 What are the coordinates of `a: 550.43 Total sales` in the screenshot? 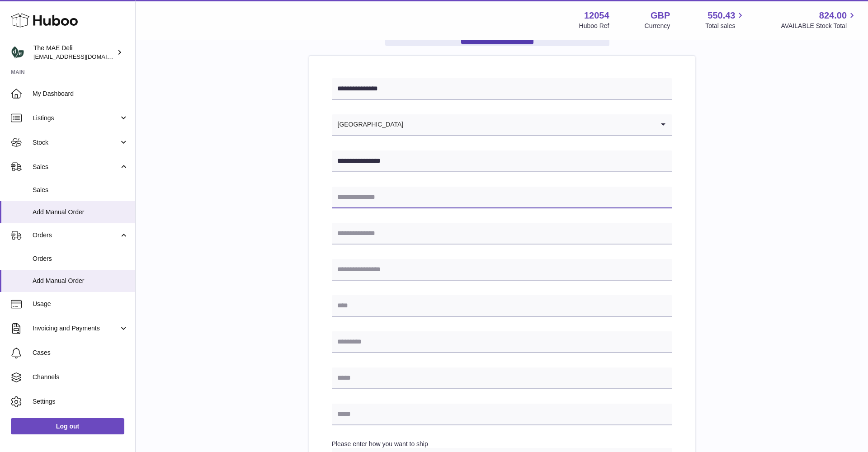 It's located at (725, 20).